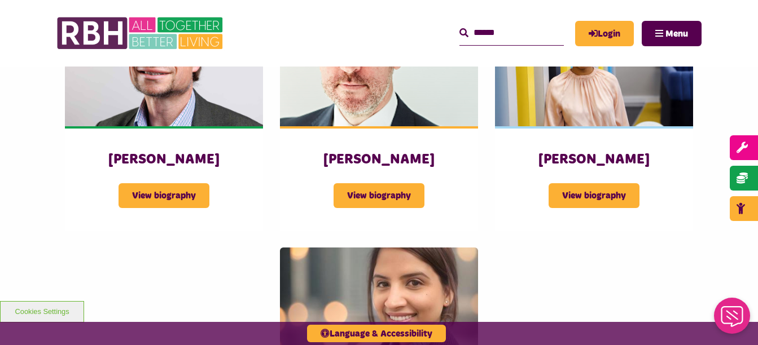  I want to click on a: MyRBH, so click(604, 33).